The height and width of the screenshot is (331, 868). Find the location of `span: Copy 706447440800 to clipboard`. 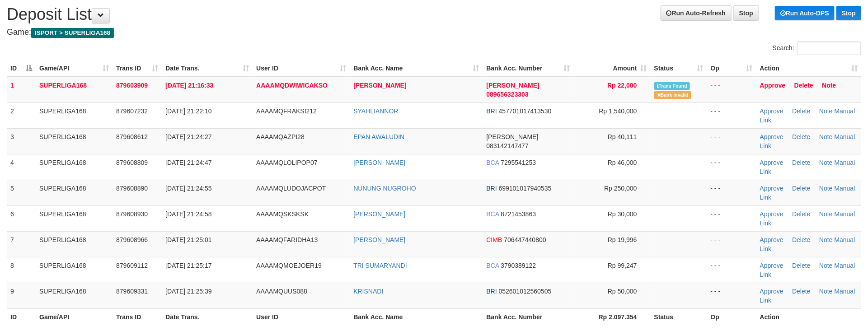

span: Copy 706447440800 to clipboard is located at coordinates (524, 240).